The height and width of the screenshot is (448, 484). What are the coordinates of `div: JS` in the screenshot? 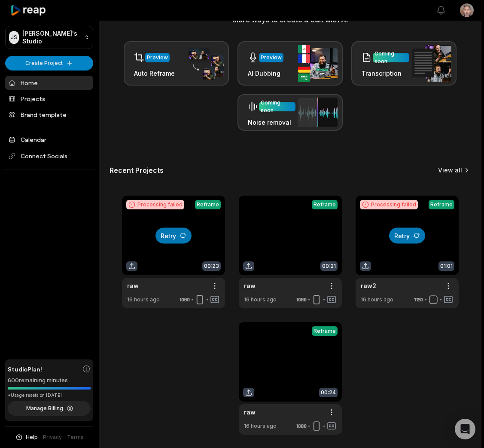 It's located at (14, 37).